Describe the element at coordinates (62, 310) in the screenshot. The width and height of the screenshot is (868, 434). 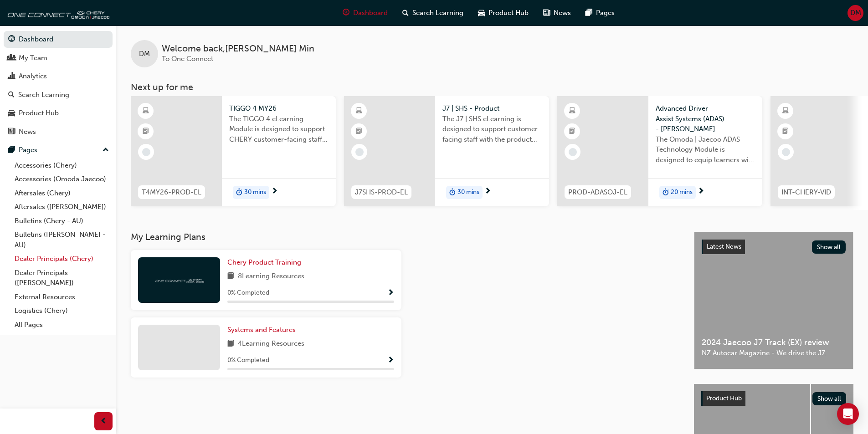
I see `a: Logistics (Chery)` at that location.